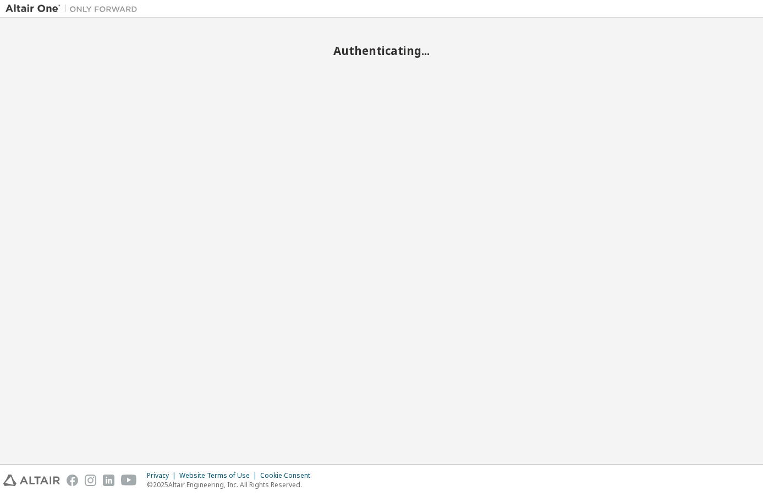 The width and height of the screenshot is (763, 496). I want to click on div: Website Terms of Use, so click(219, 476).